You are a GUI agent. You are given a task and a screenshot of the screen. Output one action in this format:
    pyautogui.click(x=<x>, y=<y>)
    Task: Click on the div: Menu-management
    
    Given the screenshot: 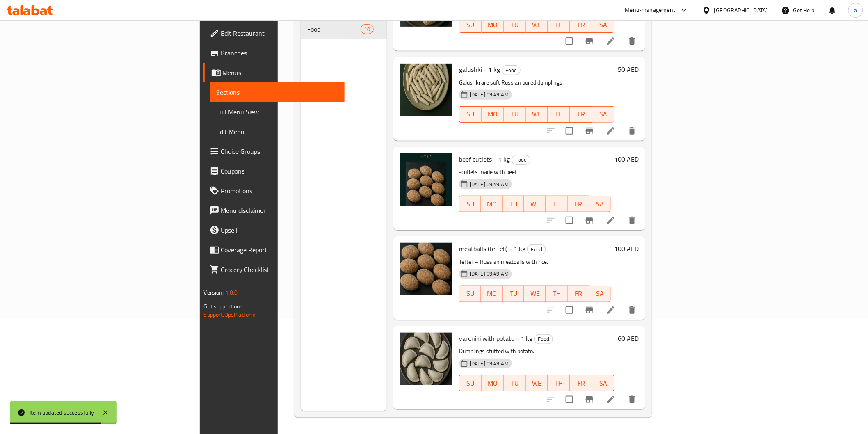 What is the action you would take?
    pyautogui.click(x=650, y=10)
    